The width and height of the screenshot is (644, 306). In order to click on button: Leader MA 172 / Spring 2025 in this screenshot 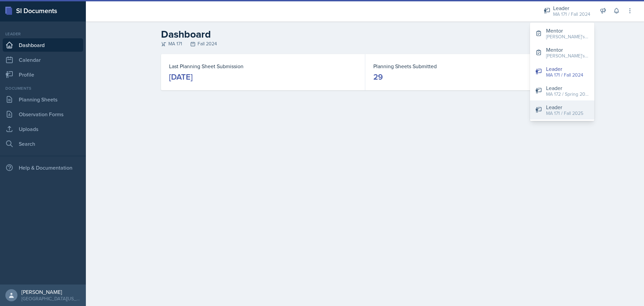, I will do `click(563, 91)`.